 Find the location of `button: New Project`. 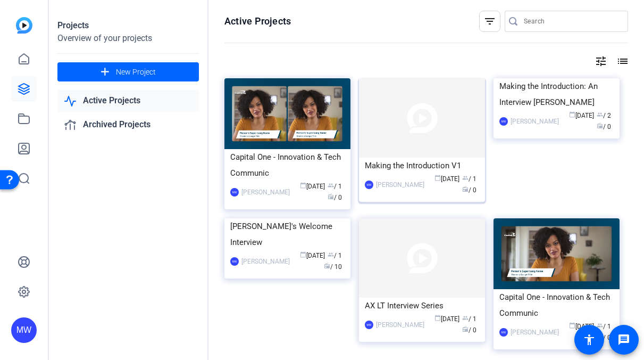

button: New Project is located at coordinates (128, 72).